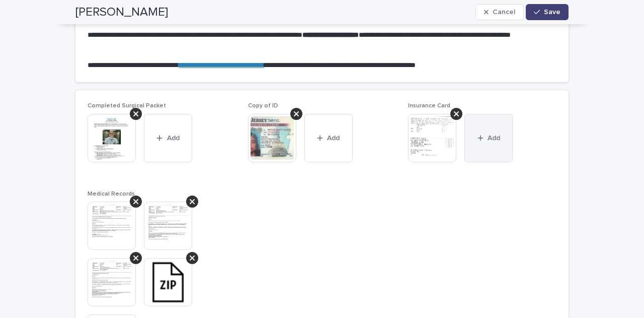 This screenshot has height=318, width=644. I want to click on span: Copy of ID, so click(263, 106).